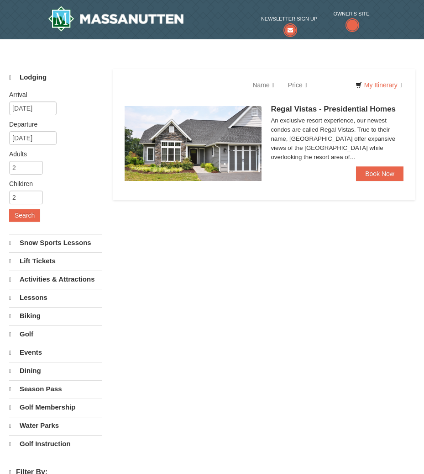 The image size is (424, 474). What do you see at coordinates (52, 184) in the screenshot?
I see `label: Children` at bounding box center [52, 184].